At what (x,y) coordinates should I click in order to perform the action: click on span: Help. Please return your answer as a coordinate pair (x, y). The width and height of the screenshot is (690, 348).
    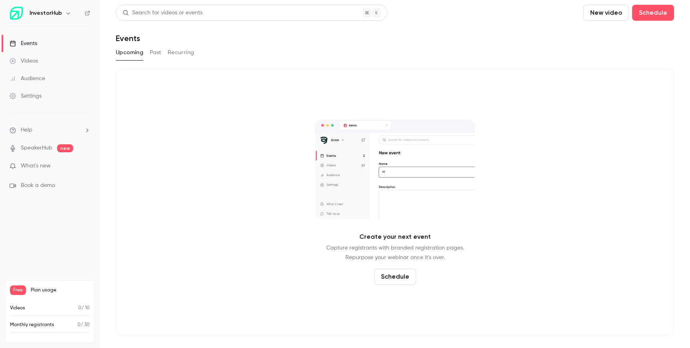
    Looking at the image, I should click on (26, 130).